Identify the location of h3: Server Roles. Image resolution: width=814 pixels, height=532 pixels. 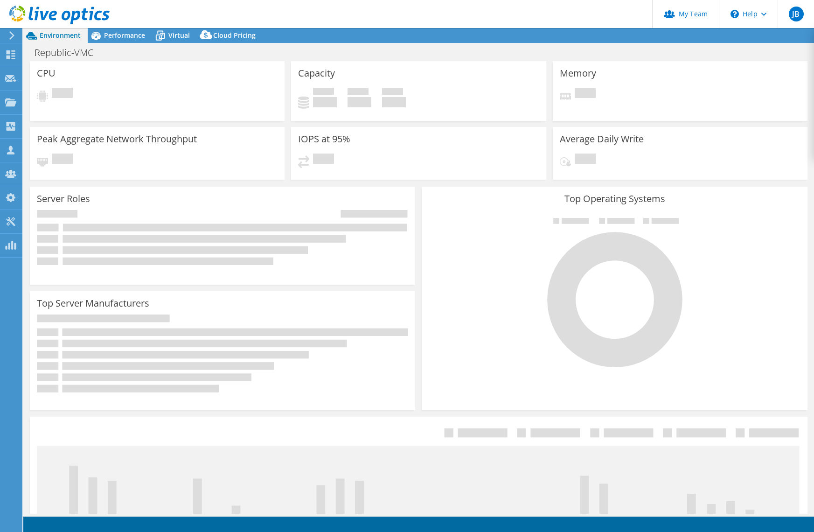
(63, 199).